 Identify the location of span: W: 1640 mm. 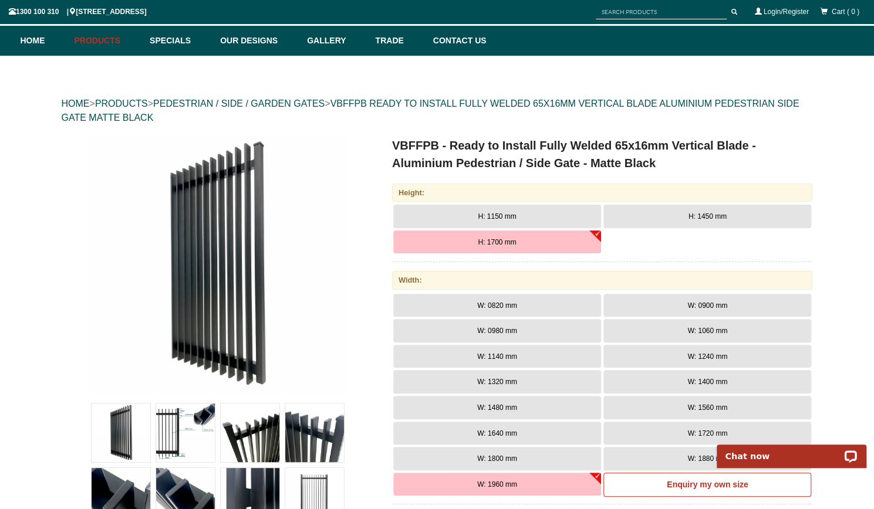
(497, 434).